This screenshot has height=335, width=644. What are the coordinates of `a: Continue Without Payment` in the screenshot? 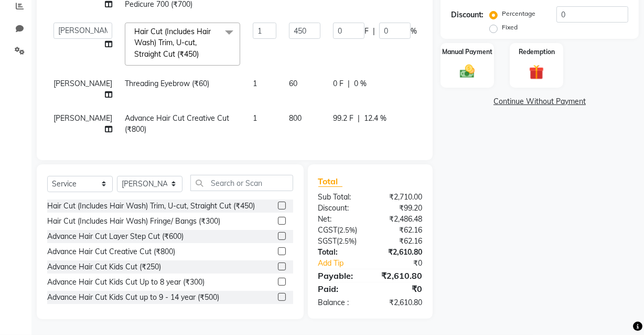 It's located at (540, 101).